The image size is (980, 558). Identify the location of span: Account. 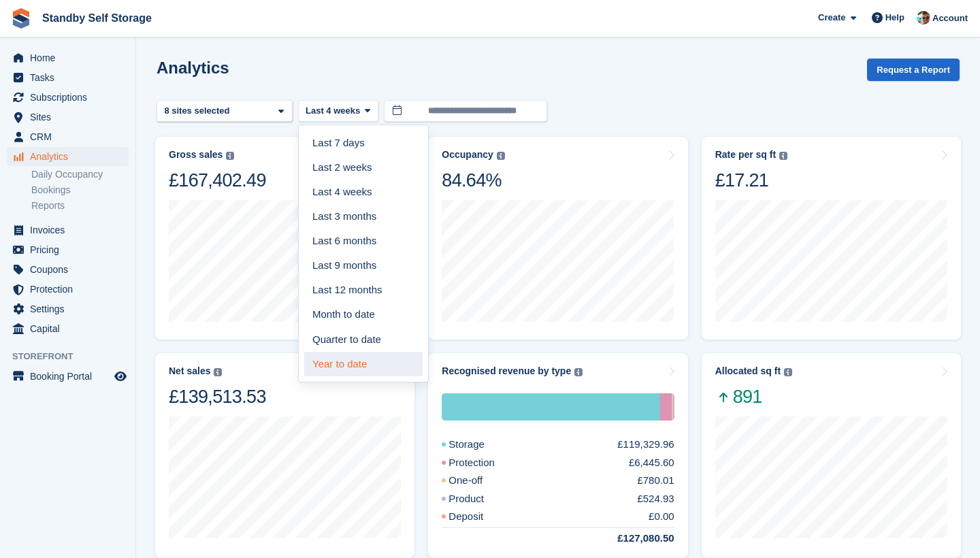
(950, 18).